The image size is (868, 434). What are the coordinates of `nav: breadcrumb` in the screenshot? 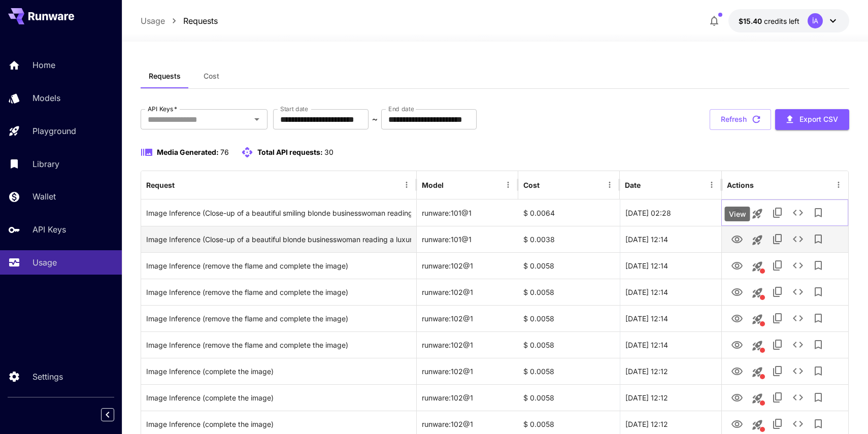 It's located at (179, 21).